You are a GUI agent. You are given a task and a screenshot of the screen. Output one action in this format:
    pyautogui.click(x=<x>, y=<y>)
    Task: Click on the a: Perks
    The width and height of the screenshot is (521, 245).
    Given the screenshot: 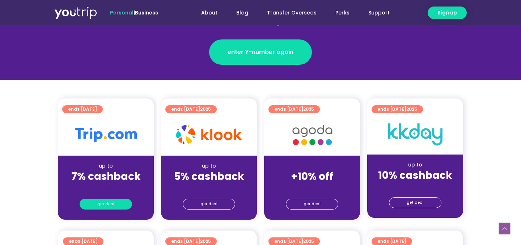 What is the action you would take?
    pyautogui.click(x=342, y=13)
    